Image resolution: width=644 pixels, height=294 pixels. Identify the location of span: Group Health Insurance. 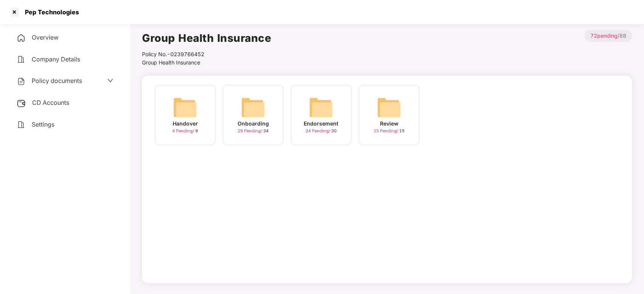
(171, 62).